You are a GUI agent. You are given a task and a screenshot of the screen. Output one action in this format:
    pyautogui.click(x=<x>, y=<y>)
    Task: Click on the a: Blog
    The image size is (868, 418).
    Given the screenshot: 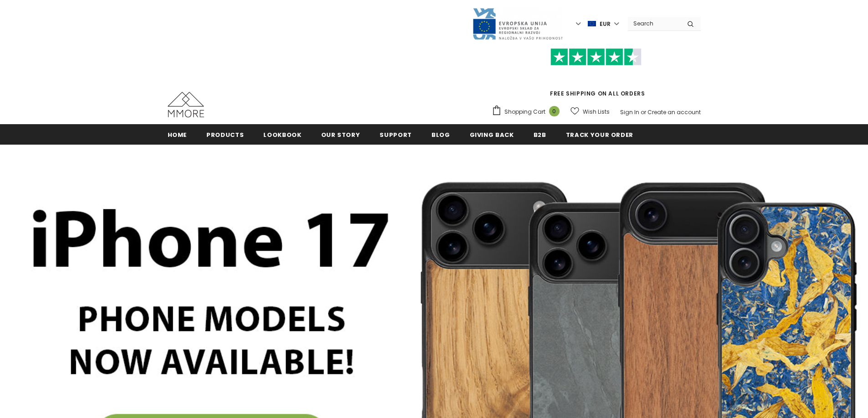 What is the action you would take?
    pyautogui.click(x=440, y=134)
    